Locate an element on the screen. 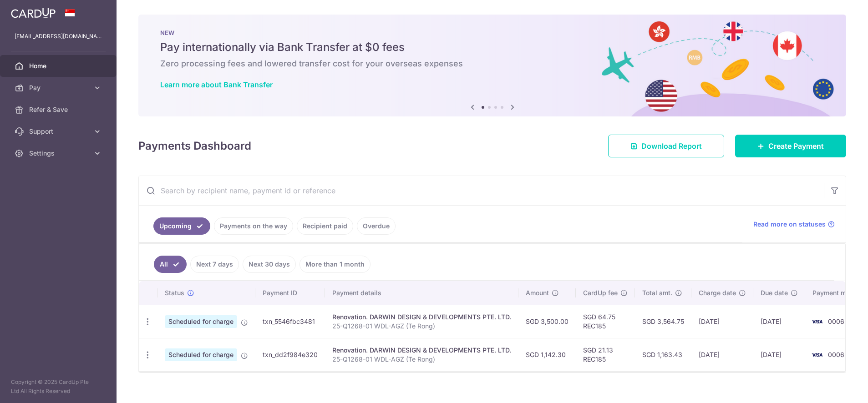  span: Amount is located at coordinates (537, 293).